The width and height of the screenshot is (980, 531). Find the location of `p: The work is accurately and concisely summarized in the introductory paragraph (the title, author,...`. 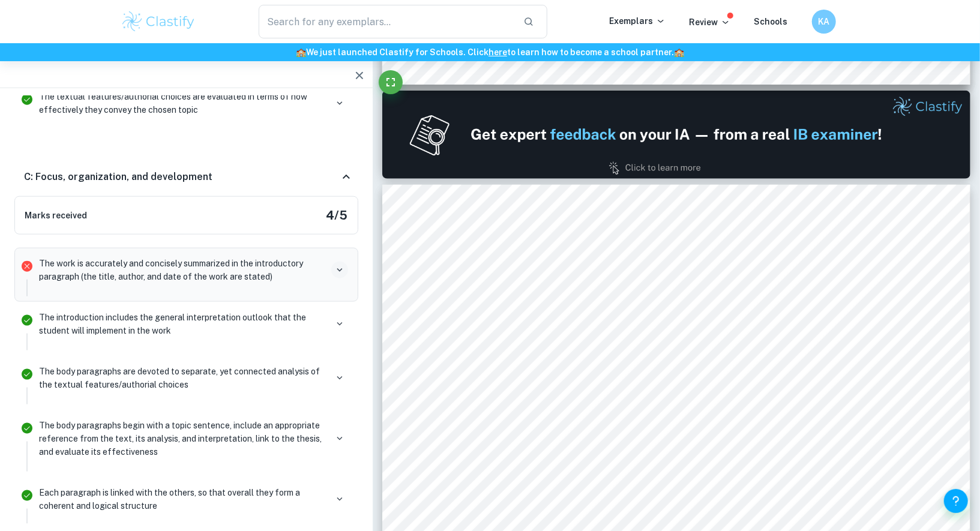

p: The work is accurately and concisely summarized in the introductory paragraph (the title, author,... is located at coordinates (183, 270).